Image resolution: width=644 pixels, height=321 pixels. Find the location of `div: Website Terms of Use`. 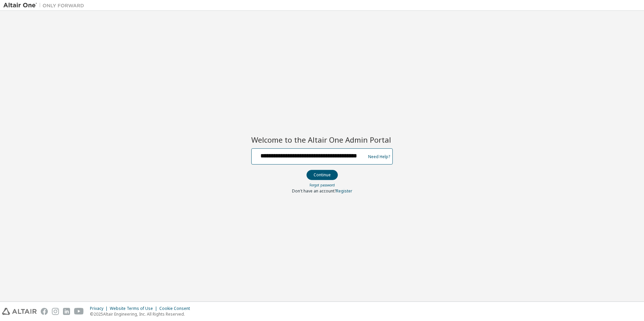

div: Website Terms of Use is located at coordinates (135, 309).